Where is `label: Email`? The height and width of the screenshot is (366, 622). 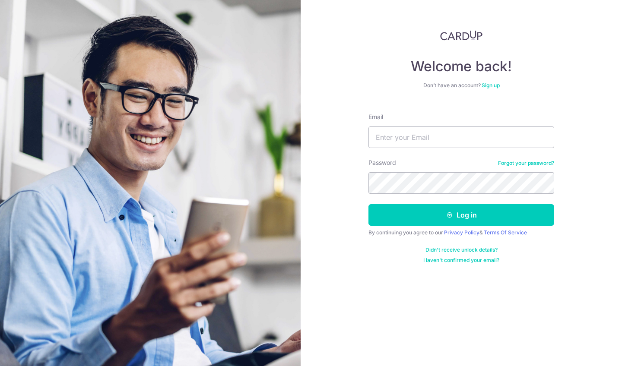
label: Email is located at coordinates (376, 117).